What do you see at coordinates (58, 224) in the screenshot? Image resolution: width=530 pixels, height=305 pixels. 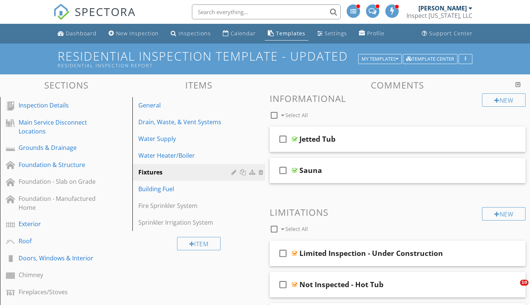 I see `div: Exterior` at bounding box center [58, 224].